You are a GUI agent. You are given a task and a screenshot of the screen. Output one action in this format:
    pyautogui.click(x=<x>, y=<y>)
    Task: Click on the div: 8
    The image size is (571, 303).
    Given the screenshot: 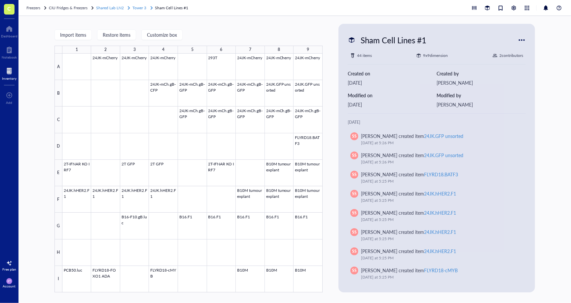 What is the action you would take?
    pyautogui.click(x=279, y=50)
    